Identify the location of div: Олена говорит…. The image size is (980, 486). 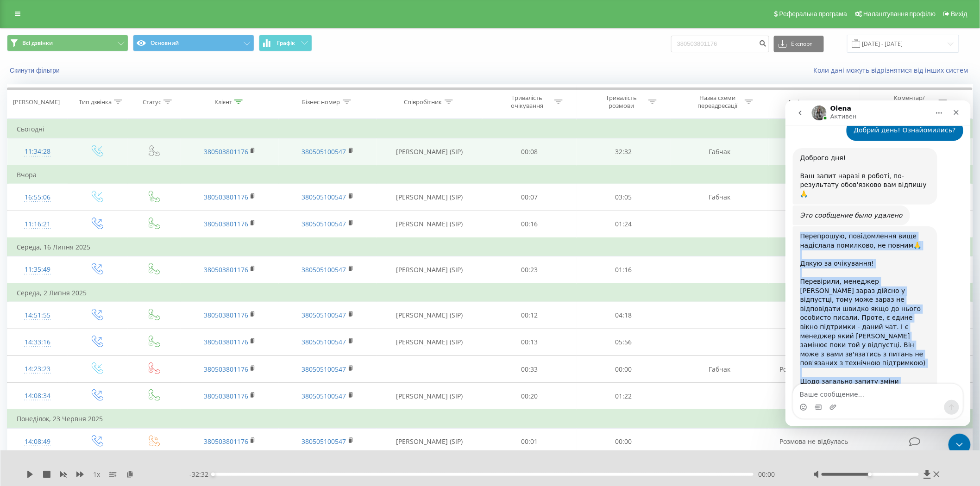
(93, 34).